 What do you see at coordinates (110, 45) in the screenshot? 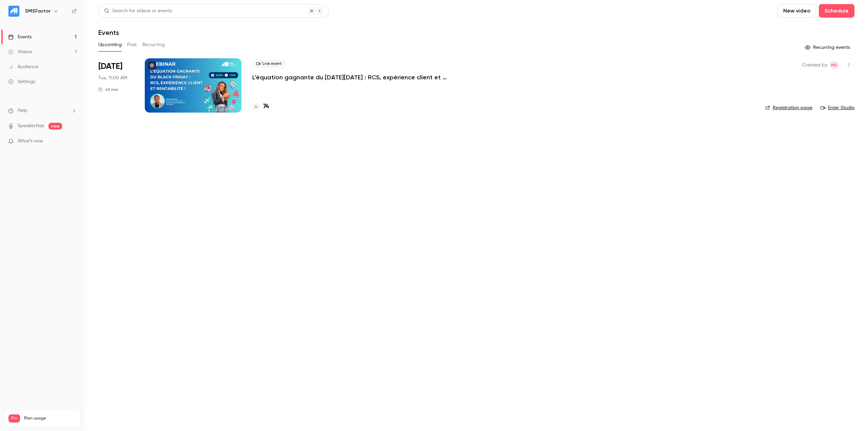
I see `button: Upcoming` at bounding box center [110, 45].